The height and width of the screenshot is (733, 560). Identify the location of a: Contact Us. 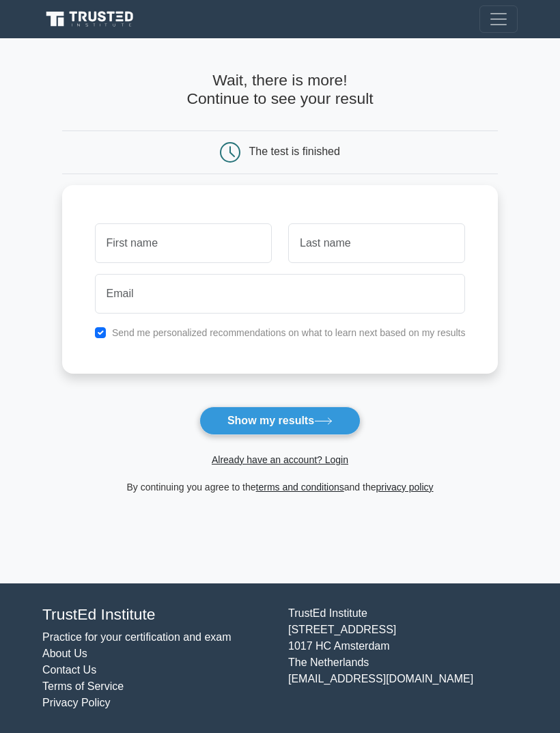
(69, 670).